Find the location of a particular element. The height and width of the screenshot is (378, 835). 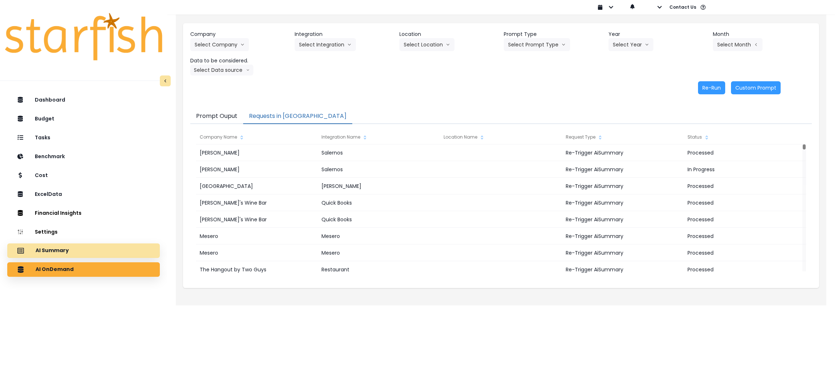

div: Request Type is located at coordinates (623, 137).